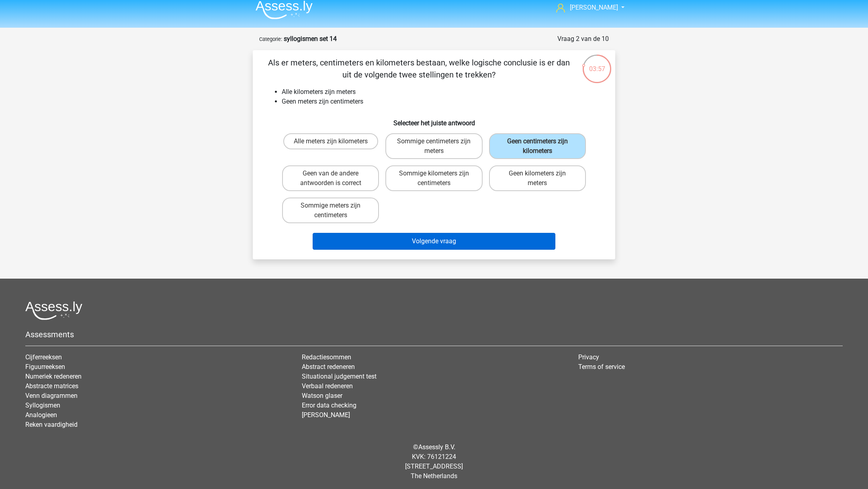 The width and height of the screenshot is (868, 489). I want to click on button: Volgende vraag, so click(434, 242).